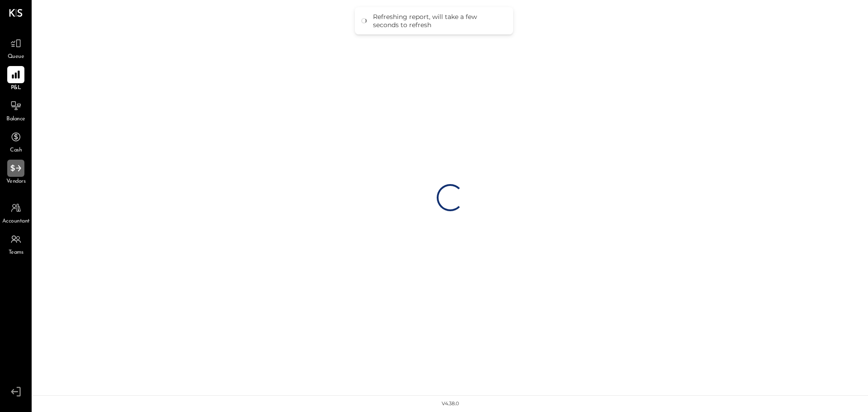 The image size is (868, 412). Describe the element at coordinates (16, 48) in the screenshot. I see `a: Queue` at that location.